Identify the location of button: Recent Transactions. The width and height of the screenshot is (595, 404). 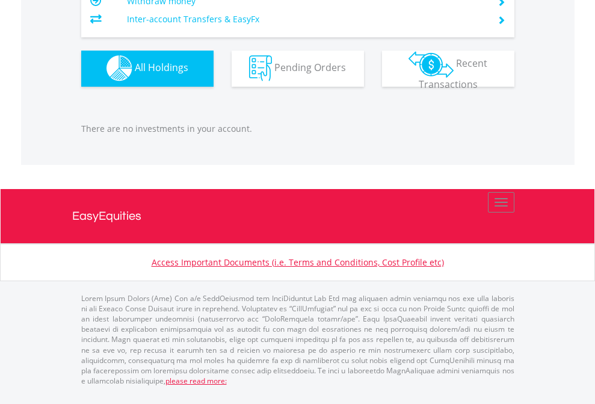
(448, 69).